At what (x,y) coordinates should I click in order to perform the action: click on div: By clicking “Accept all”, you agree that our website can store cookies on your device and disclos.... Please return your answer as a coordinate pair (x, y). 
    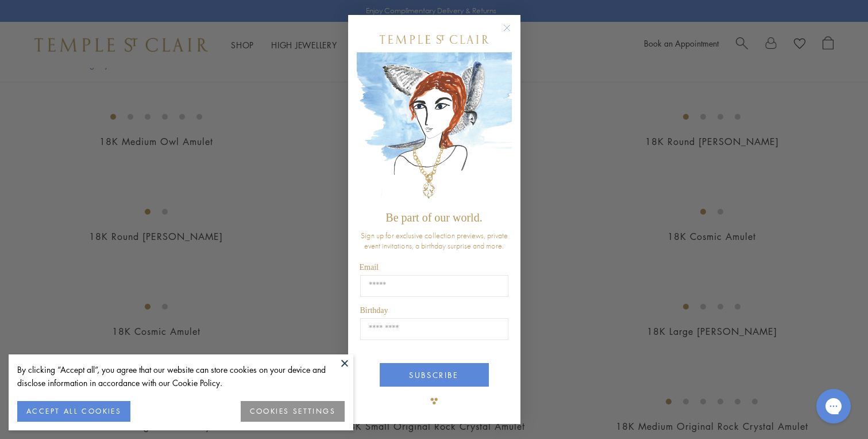
    Looking at the image, I should click on (181, 376).